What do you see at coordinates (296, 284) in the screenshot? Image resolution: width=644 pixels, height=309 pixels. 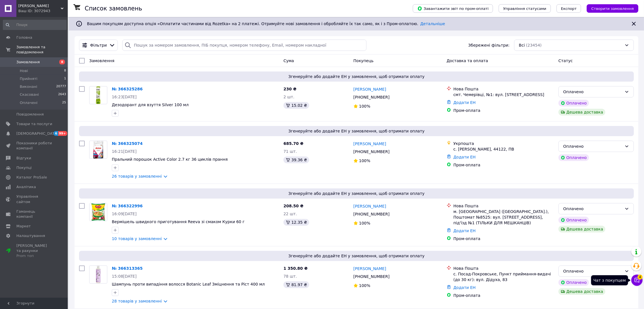 I see `div: 81.97 ₴` at bounding box center [296, 284].